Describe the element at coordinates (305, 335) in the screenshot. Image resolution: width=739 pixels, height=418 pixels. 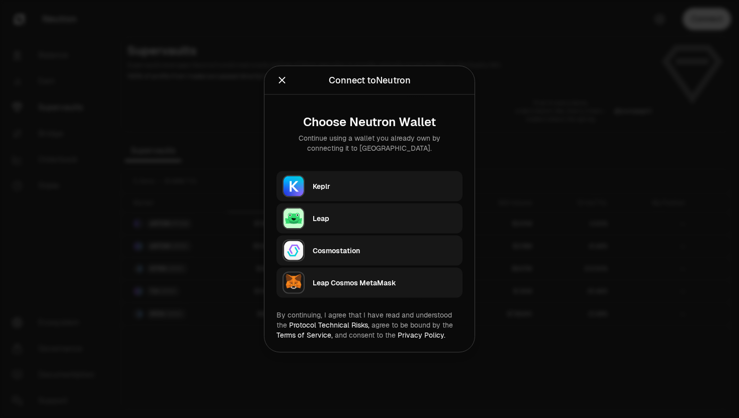
I see `a: Terms of Service,` at that location.